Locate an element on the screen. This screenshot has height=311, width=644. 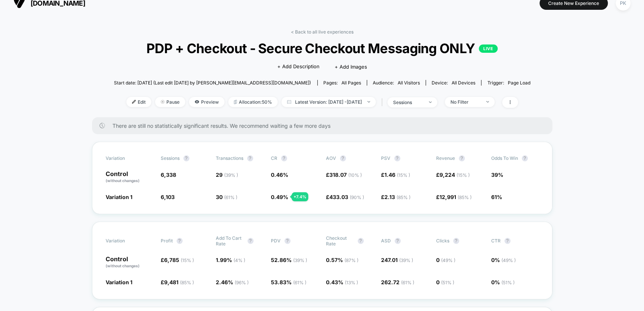
span: Pause is located at coordinates (170, 102).